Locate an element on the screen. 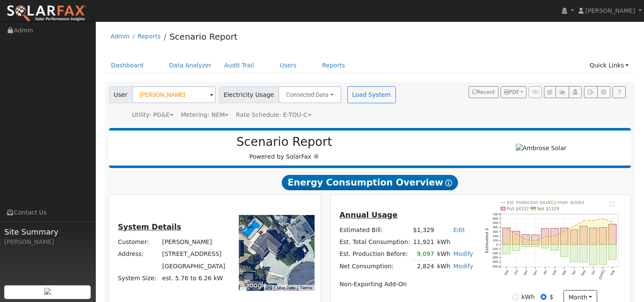 This screenshot has height=302, width=644. a: Dashboard is located at coordinates (128, 65).